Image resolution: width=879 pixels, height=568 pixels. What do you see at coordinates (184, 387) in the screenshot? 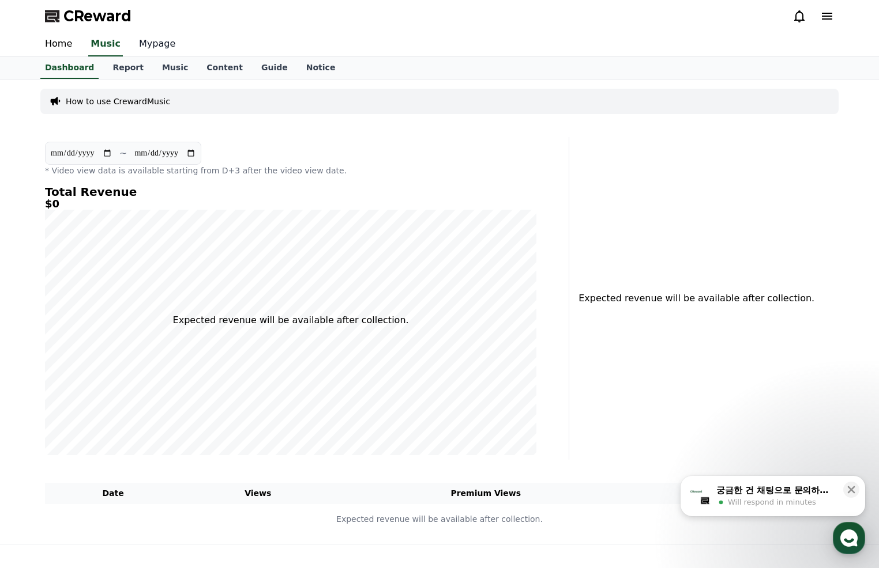
I see `span: Settings` at bounding box center [184, 387].